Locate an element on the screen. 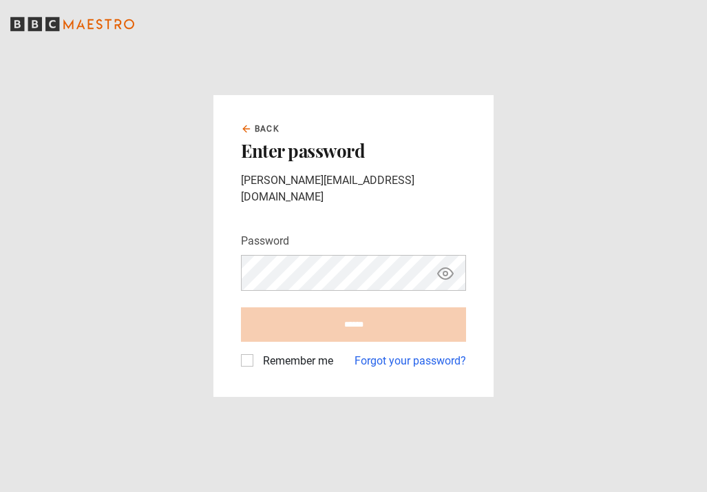  h2: Enter password is located at coordinates (353, 151).